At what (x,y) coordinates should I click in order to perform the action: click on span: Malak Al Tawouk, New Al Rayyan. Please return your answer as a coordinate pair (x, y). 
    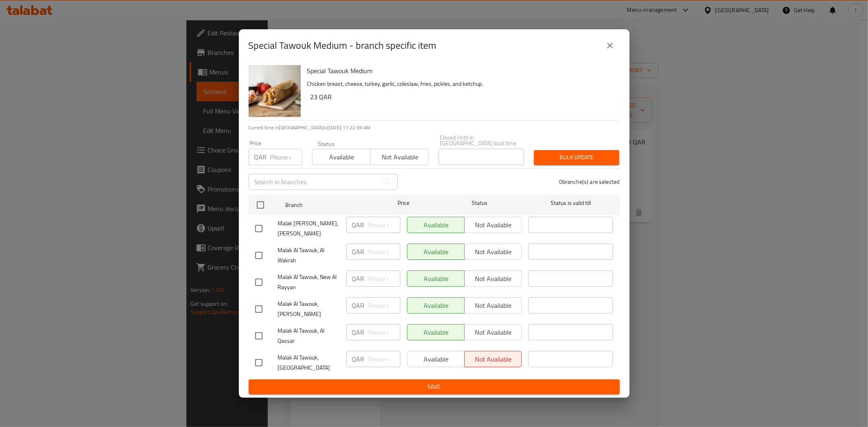
    Looking at the image, I should click on (309, 282).